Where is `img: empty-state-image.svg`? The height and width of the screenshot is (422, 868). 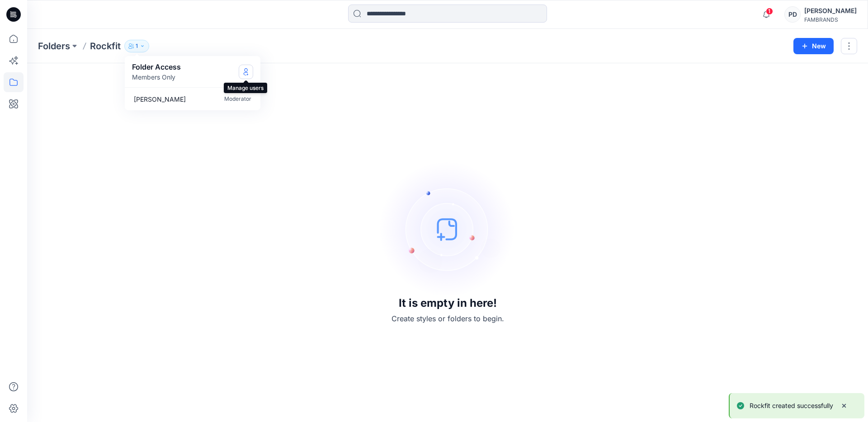
img: empty-state-image.svg is located at coordinates (448, 229).